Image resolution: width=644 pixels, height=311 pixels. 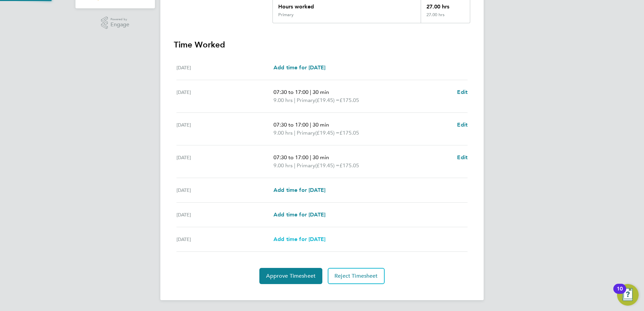 What do you see at coordinates (445, 18) in the screenshot?
I see `div: 27.00 hrs` at bounding box center [445, 18].